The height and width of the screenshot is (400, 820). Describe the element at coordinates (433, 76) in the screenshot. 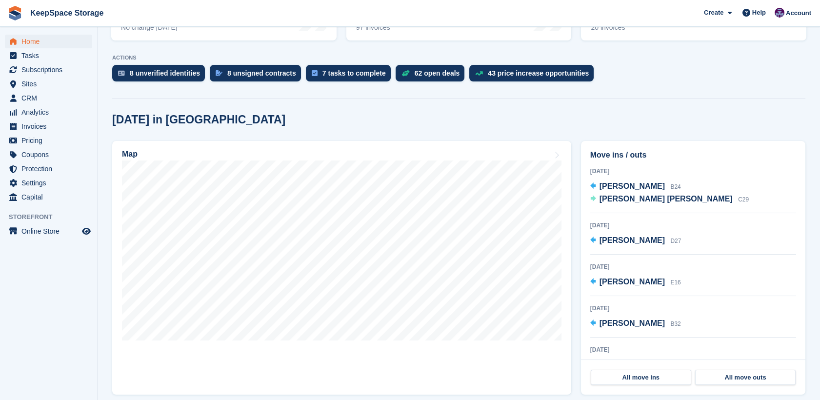

I see `a: 62 open deals` at that location.